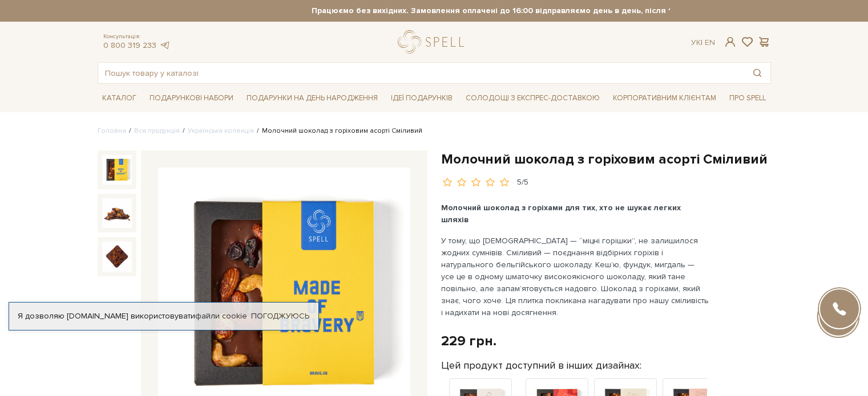 Image resolution: width=868 pixels, height=396 pixels. I want to click on a: Українська колекція, so click(221, 131).